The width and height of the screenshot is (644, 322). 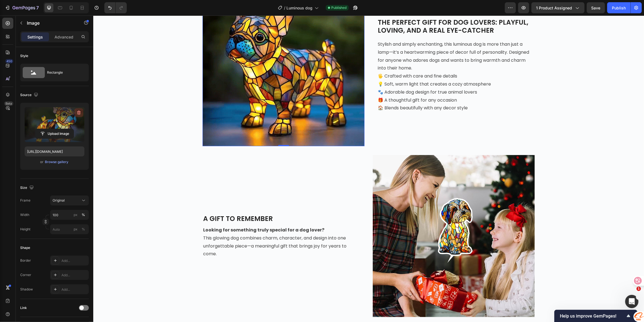 What do you see at coordinates (300, 8) in the screenshot?
I see `span: Luminous dog` at bounding box center [300, 8].